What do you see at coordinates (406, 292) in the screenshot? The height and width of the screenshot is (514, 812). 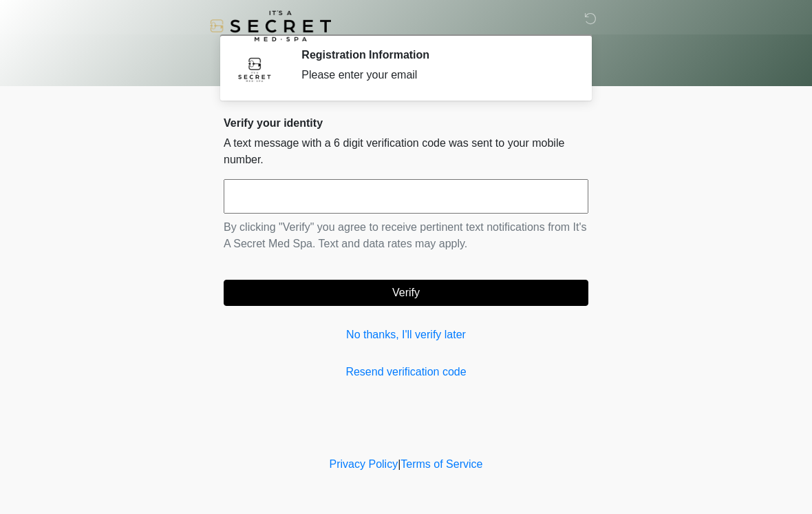 I see `button: Verify` at bounding box center [406, 292].